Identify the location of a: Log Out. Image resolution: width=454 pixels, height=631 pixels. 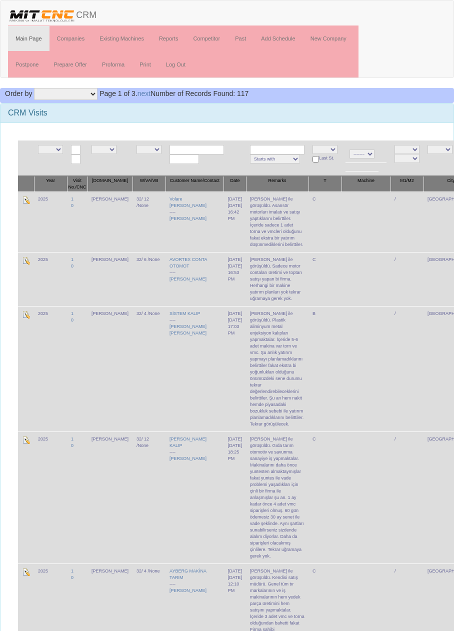
(175, 64).